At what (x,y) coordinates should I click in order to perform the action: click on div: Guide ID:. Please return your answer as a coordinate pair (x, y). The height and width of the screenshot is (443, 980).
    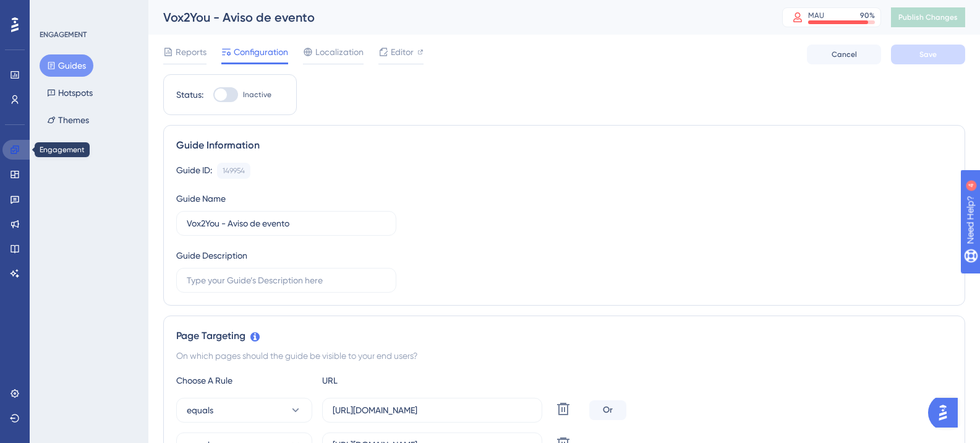
    Looking at the image, I should click on (194, 171).